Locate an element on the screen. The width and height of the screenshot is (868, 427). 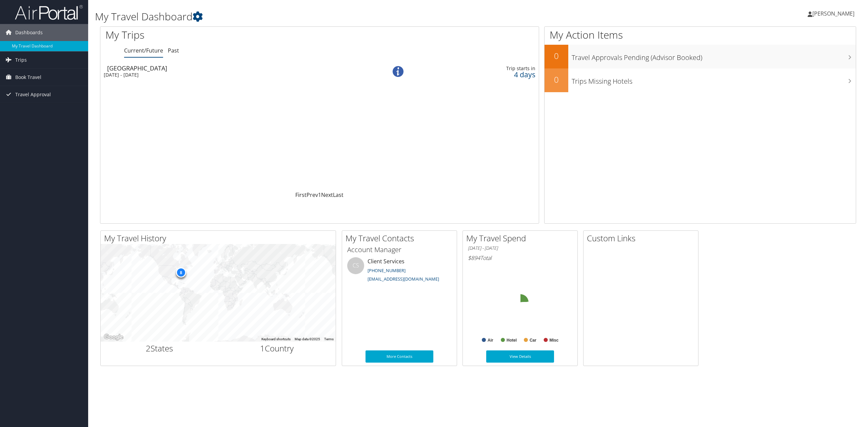
a: Open this area in Google Maps (opens a new window) is located at coordinates (113, 337).